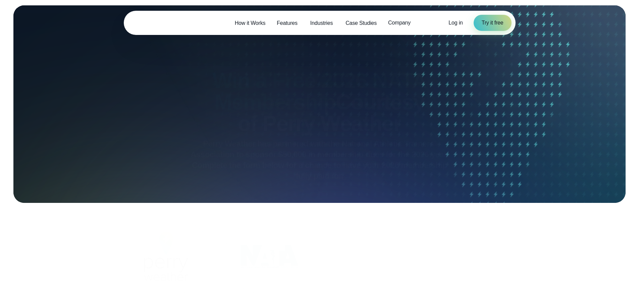 The height and width of the screenshot is (306, 639). What do you see at coordinates (399, 23) in the screenshot?
I see `span: Company` at bounding box center [399, 23].